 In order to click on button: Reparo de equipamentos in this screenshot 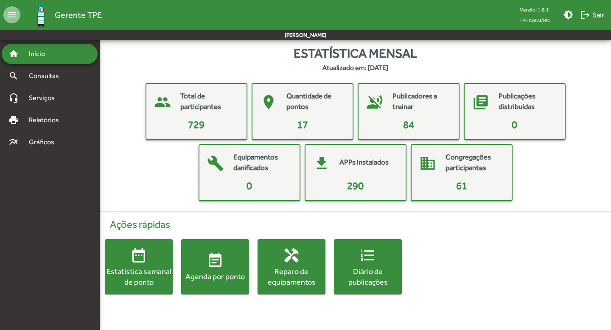, I will do `click(291, 267)`.